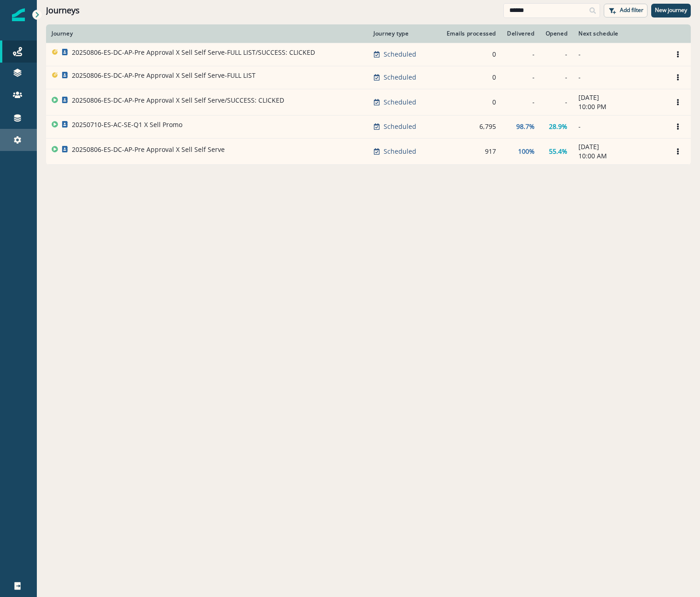  What do you see at coordinates (631, 10) in the screenshot?
I see `p: Add filter` at bounding box center [631, 10].